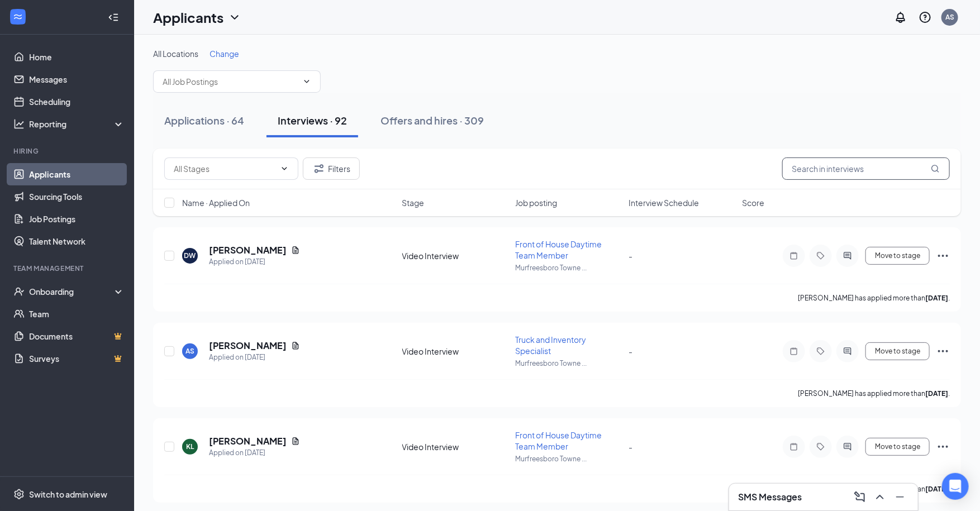  I want to click on div: Onboarding, so click(72, 291).